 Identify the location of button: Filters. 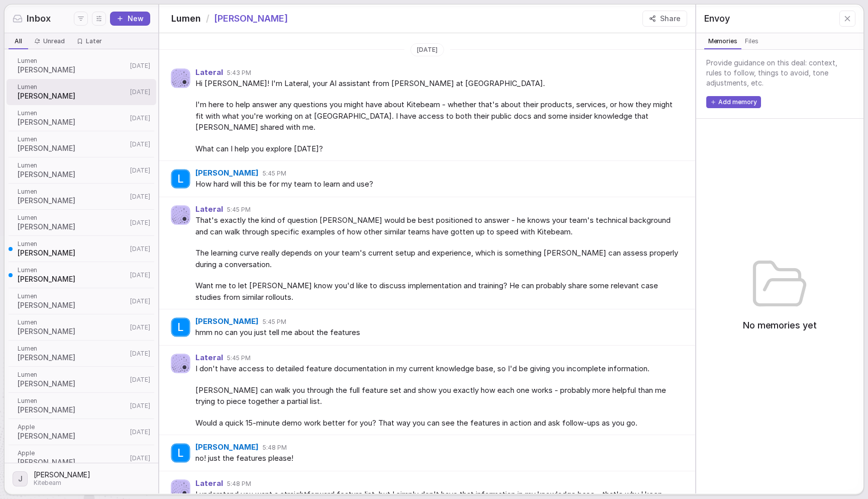
(81, 19).